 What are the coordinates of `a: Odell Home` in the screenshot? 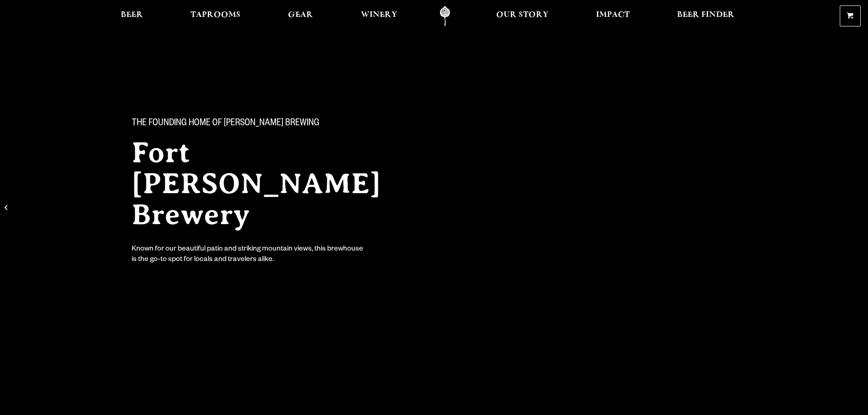 It's located at (445, 16).